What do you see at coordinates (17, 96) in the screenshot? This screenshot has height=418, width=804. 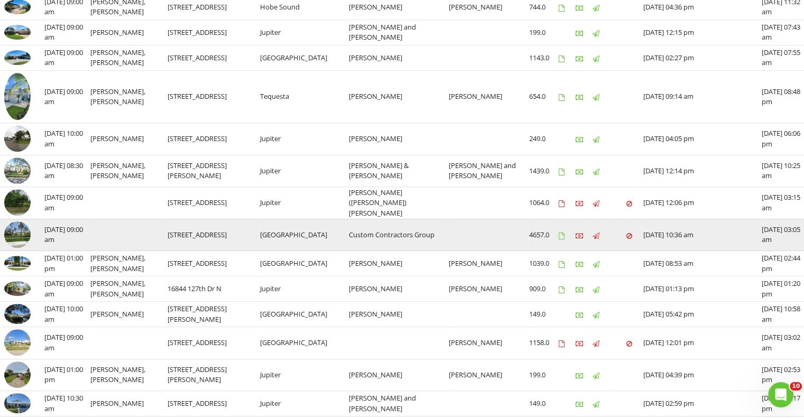 I see `img: 9255720%2Fcover_photos%2FfabQLj6sxeeqRSEJuuMh%2Fsmall.9255720-1755013335140` at bounding box center [17, 96].